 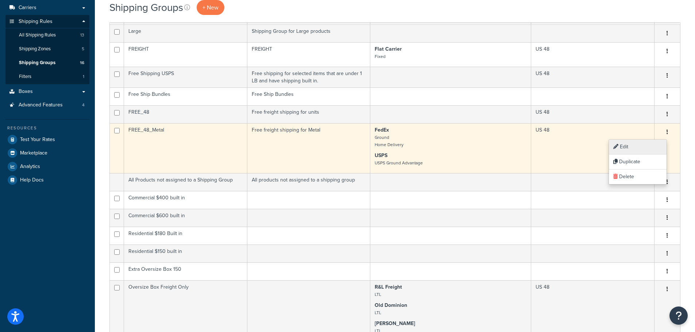 What do you see at coordinates (47, 63) in the screenshot?
I see `li: Shipping Groups` at bounding box center [47, 63].